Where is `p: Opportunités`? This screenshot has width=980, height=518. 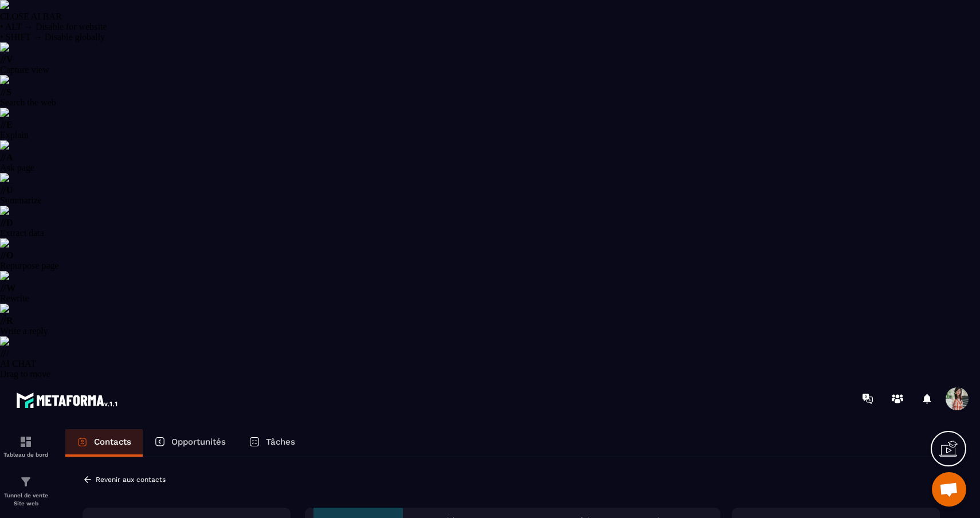 p: Opportunités is located at coordinates (198, 442).